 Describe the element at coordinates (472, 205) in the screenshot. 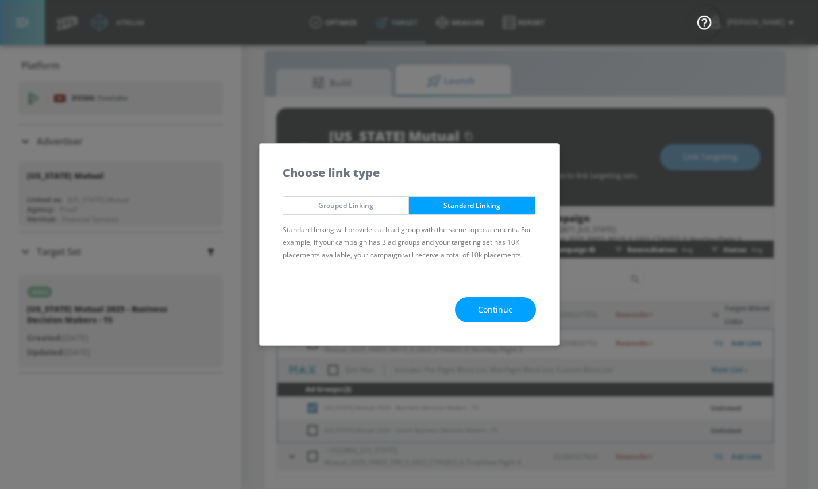

I see `span: Standard Linking` at that location.